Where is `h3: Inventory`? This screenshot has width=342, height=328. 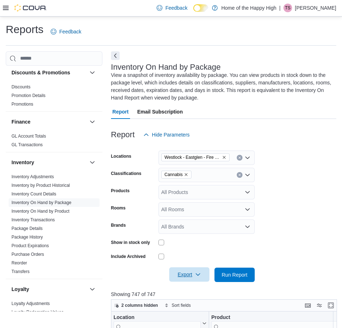 h3: Inventory is located at coordinates (23, 162).